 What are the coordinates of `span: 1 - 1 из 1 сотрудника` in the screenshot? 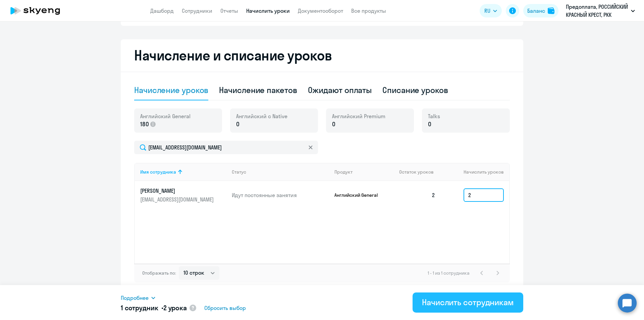 It's located at (448, 272).